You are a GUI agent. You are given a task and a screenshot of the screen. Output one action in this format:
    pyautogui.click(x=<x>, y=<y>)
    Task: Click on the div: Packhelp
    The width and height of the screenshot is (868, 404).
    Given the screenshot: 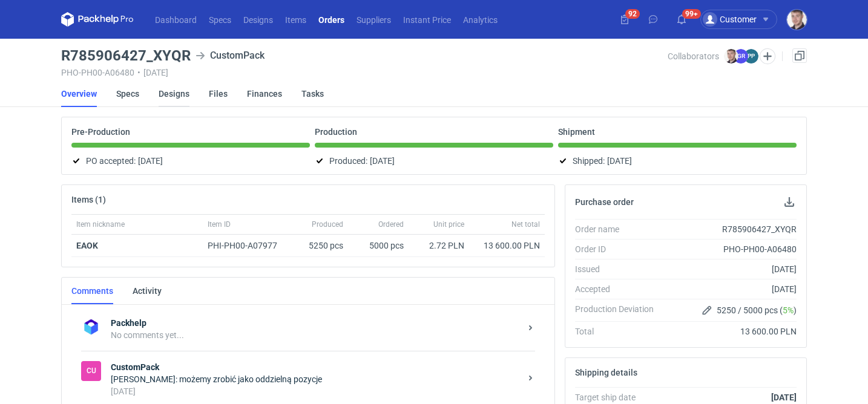 What is the action you would take?
    pyautogui.click(x=90, y=327)
    